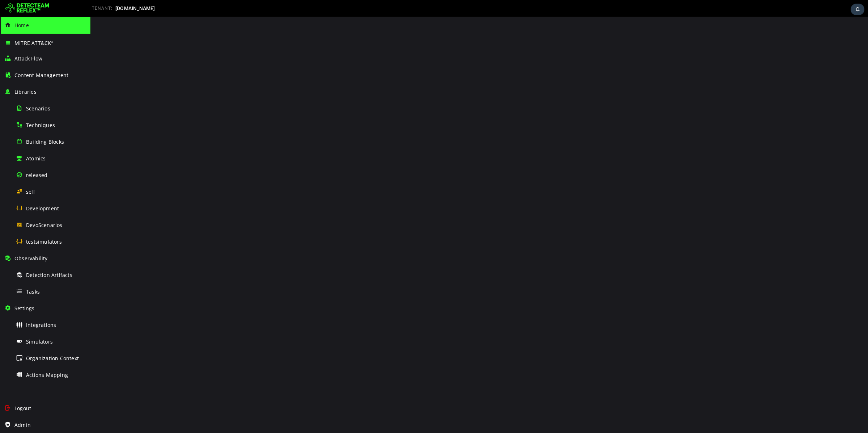  What do you see at coordinates (41, 325) in the screenshot?
I see `span: Integrations` at bounding box center [41, 325].